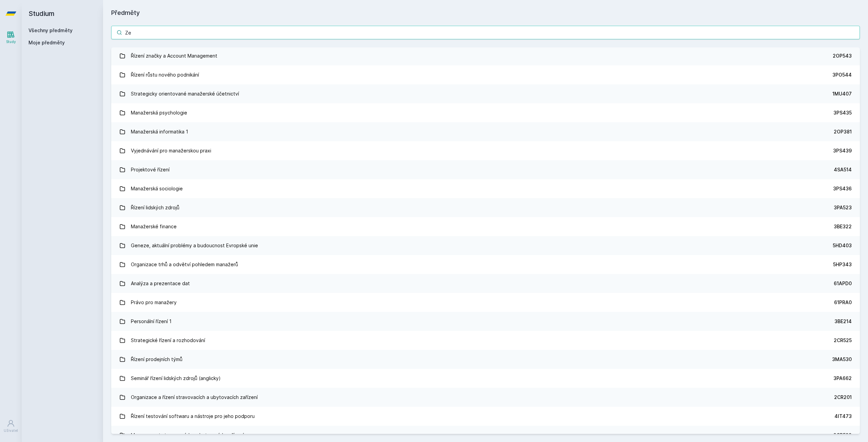  I want to click on a: Strategicky orientované manažerské účetnictví 1MU407, so click(485, 94).